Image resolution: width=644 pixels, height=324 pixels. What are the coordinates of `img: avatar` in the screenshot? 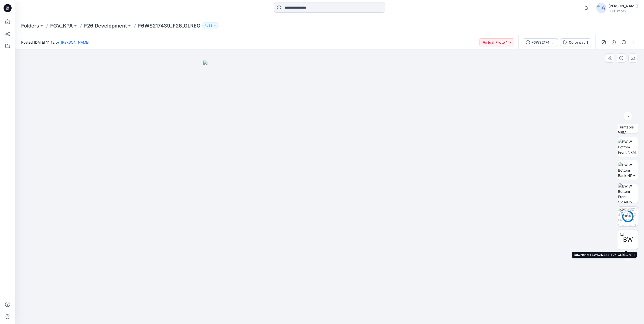 It's located at (601, 8).